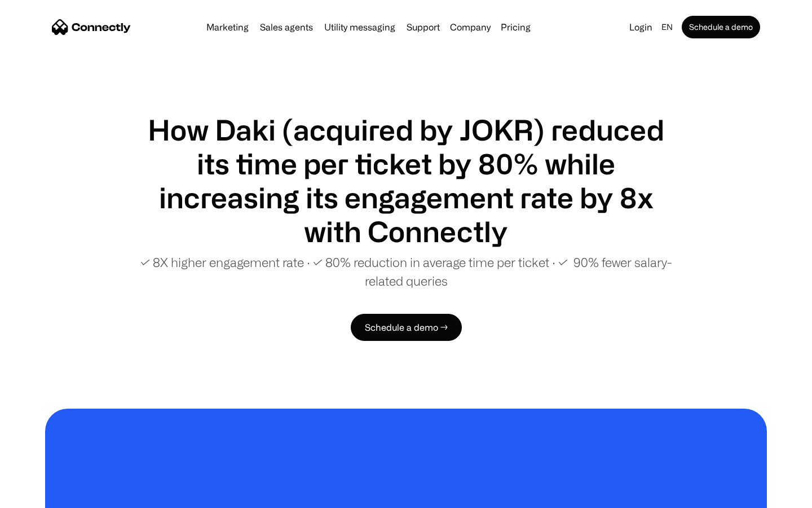 The height and width of the screenshot is (508, 812). I want to click on div: Company, so click(470, 27).